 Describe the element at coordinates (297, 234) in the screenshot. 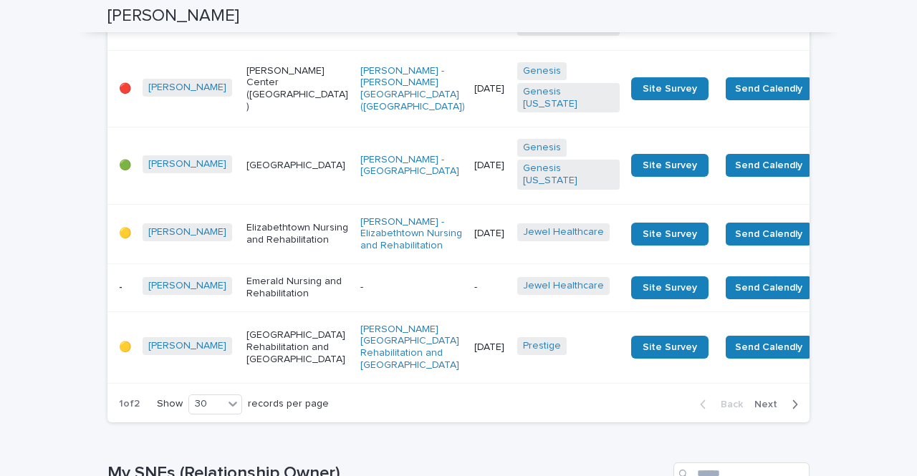

I see `p: Elizabethtown Nursing and Rehabilitation` at that location.